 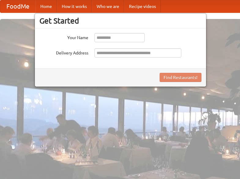 I want to click on label: Delivery Address, so click(x=64, y=52).